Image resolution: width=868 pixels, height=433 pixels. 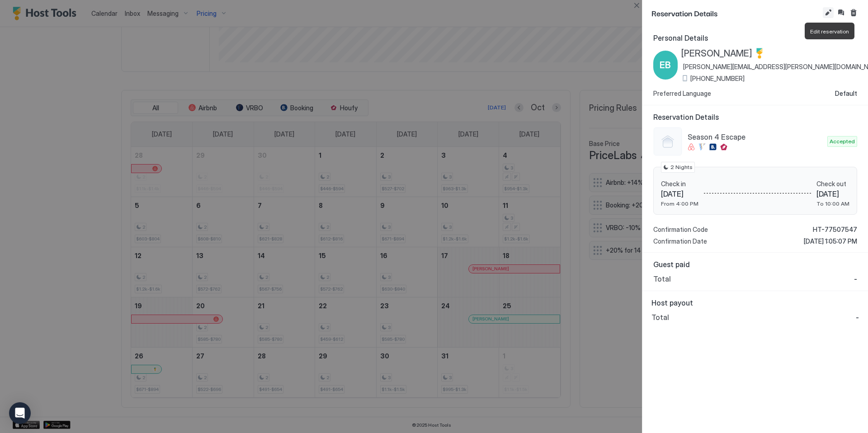 What do you see at coordinates (842, 141) in the screenshot?
I see `span: Accepted` at bounding box center [842, 141].